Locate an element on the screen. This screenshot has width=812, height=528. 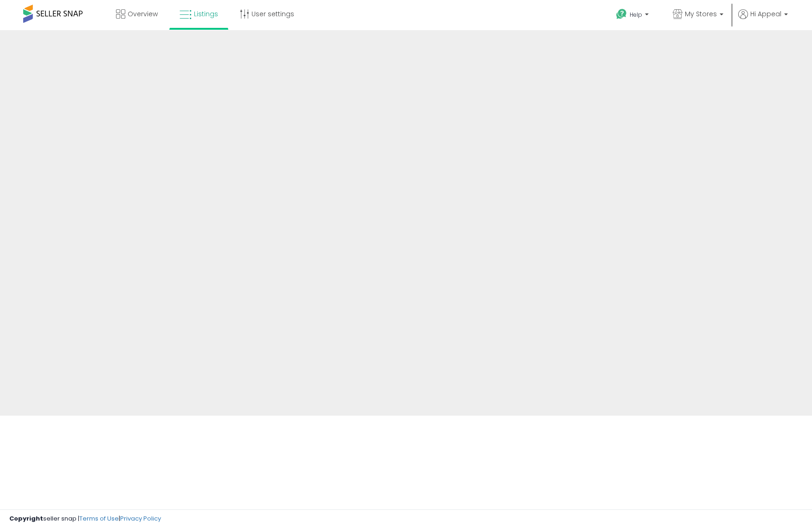
span: Overview is located at coordinates (143, 14).